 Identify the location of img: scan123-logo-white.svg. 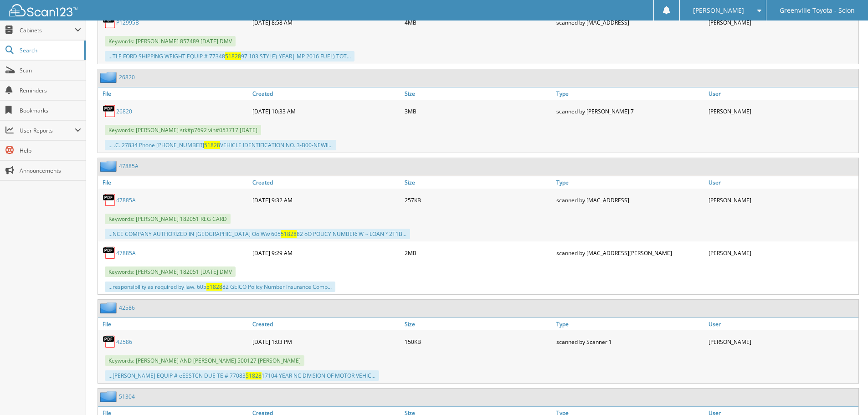
(43, 10).